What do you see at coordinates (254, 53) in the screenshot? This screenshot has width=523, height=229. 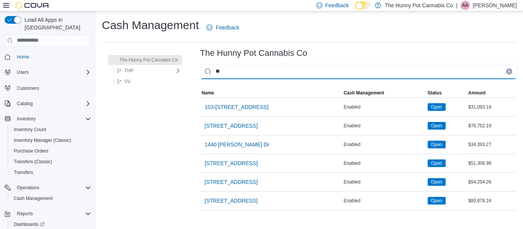 I see `h3: The Hunny Pot Cannabis Co` at bounding box center [254, 53].